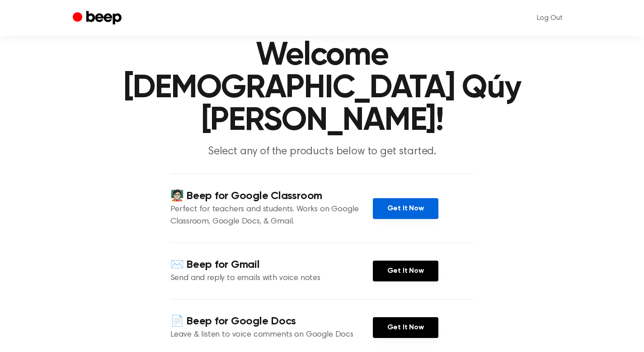 This screenshot has width=644, height=352. Describe the element at coordinates (272, 321) in the screenshot. I see `h4: 📄 Beep for Google Docs` at that location.